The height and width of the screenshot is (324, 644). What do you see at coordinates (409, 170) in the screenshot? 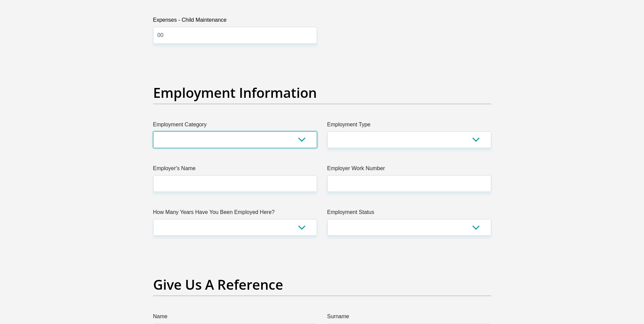
I see `label: Employer Work Number` at bounding box center [409, 170].